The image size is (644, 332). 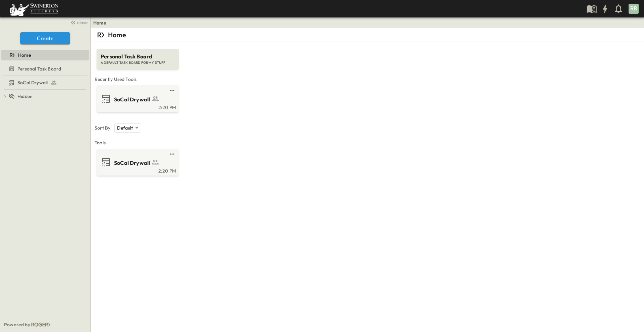 I want to click on p: Home, so click(x=117, y=35).